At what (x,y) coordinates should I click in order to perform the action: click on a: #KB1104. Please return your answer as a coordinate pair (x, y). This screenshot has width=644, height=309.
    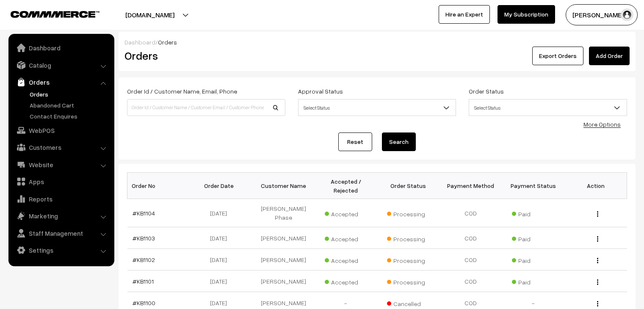
    Looking at the image, I should click on (143, 213).